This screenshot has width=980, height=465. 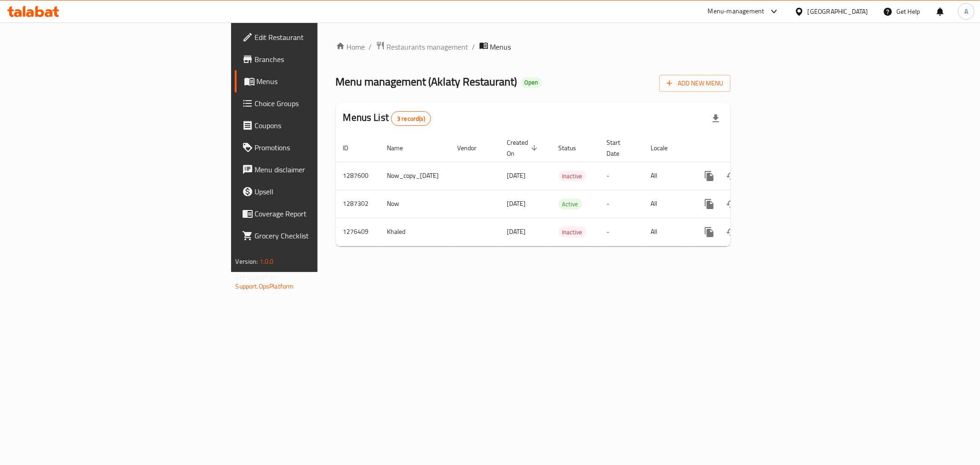 I want to click on span: Locale, so click(x=665, y=148).